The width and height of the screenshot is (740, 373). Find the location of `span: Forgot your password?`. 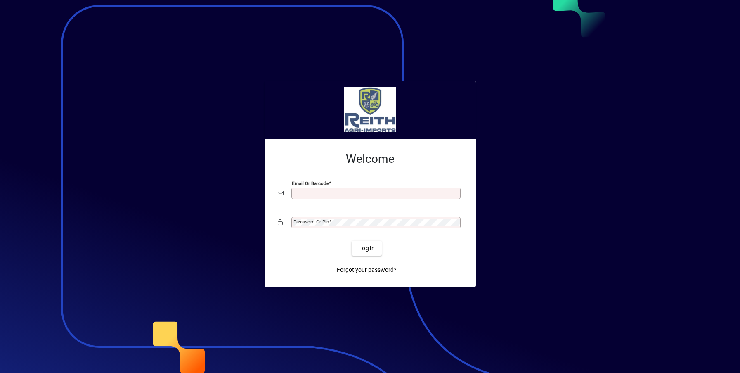

span: Forgot your password? is located at coordinates (367, 270).